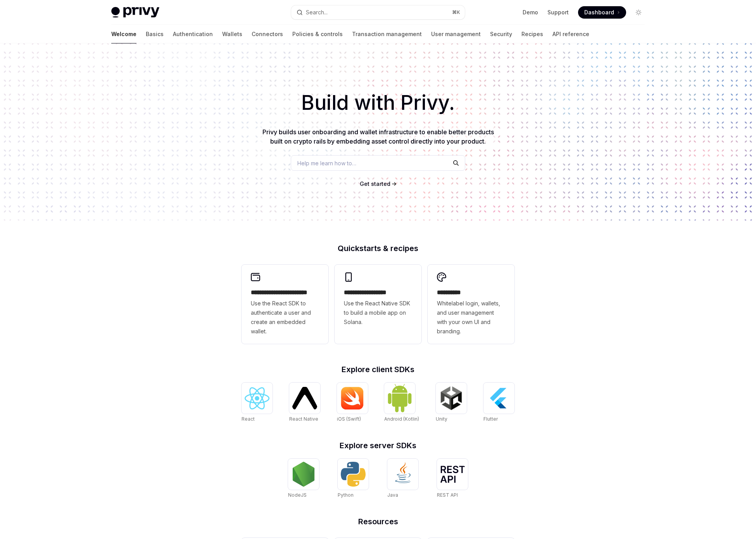 The width and height of the screenshot is (756, 539). Describe the element at coordinates (257, 398) in the screenshot. I see `img: React` at that location.